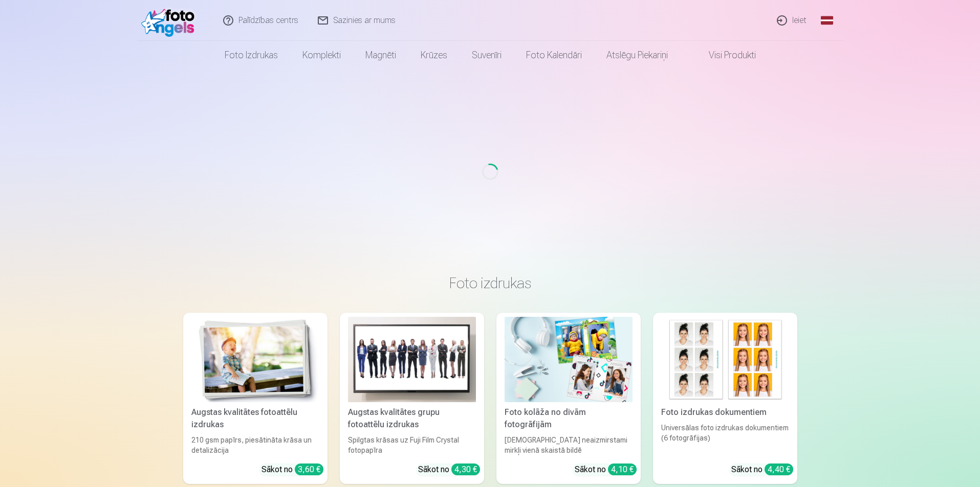 This screenshot has height=487, width=980. What do you see at coordinates (466, 469) in the screenshot?
I see `div: 4,30 €` at bounding box center [466, 469].